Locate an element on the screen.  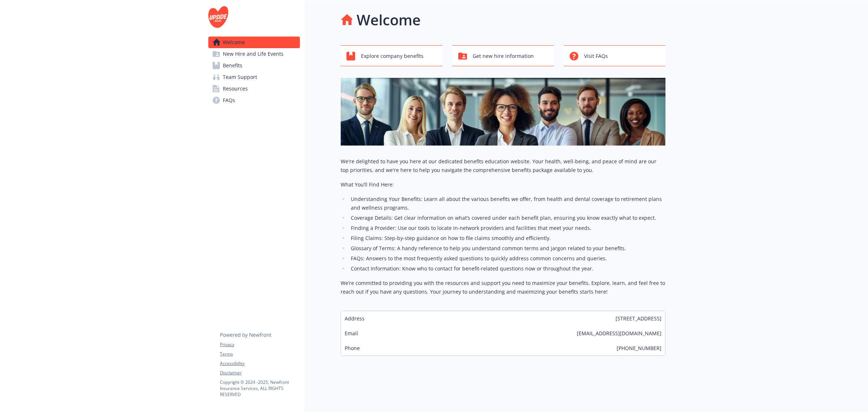
span: Benefits is located at coordinates (233, 65).